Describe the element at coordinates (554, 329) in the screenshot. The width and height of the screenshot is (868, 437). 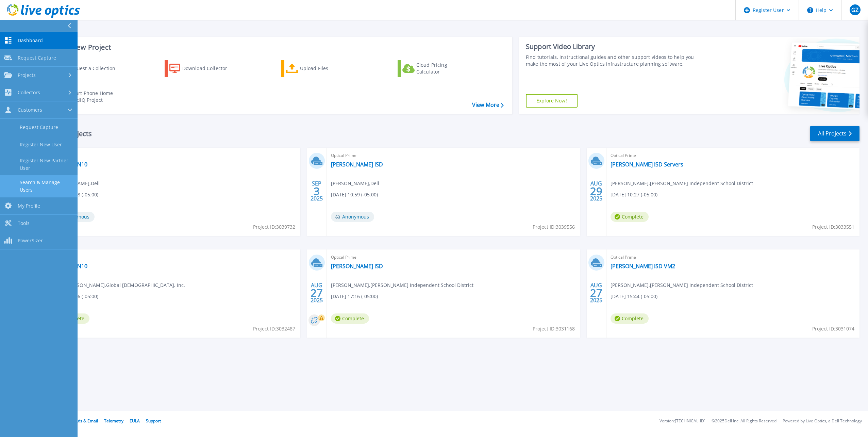
I see `span: Project ID: 3031168` at that location.